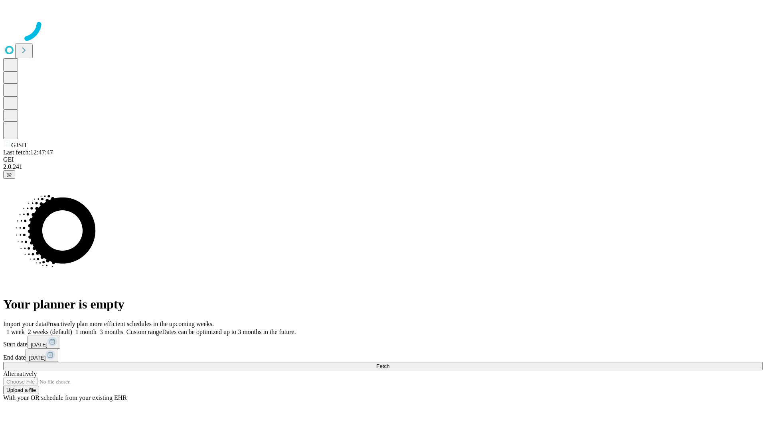 This screenshot has height=431, width=766. I want to click on span: 1 week, so click(16, 332).